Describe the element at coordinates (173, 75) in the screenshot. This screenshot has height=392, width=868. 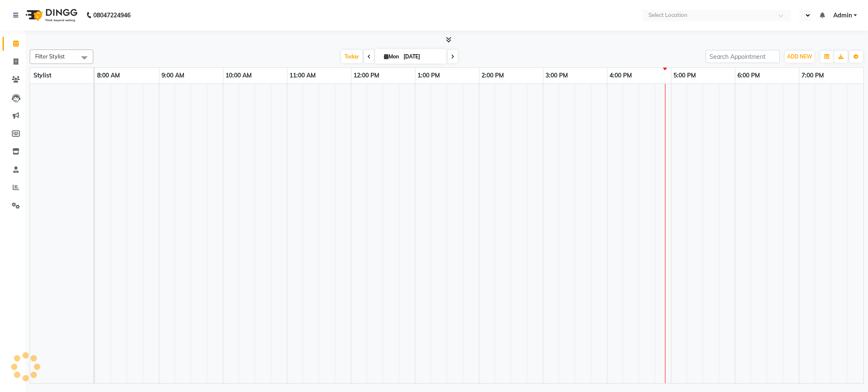
I see `a: 9:00 AM` at that location.